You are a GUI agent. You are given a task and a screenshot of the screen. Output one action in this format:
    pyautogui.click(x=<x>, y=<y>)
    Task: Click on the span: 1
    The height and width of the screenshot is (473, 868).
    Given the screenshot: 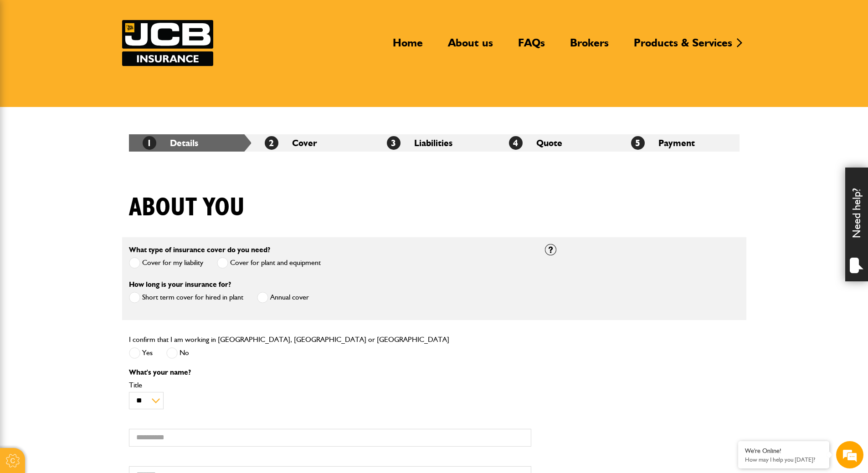 What is the action you would take?
    pyautogui.click(x=149, y=143)
    